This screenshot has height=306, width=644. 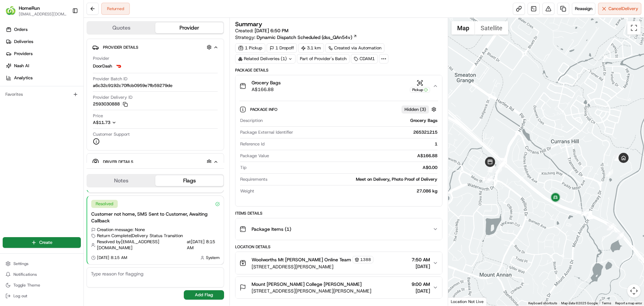 I want to click on div: Resolved, so click(x=105, y=204).